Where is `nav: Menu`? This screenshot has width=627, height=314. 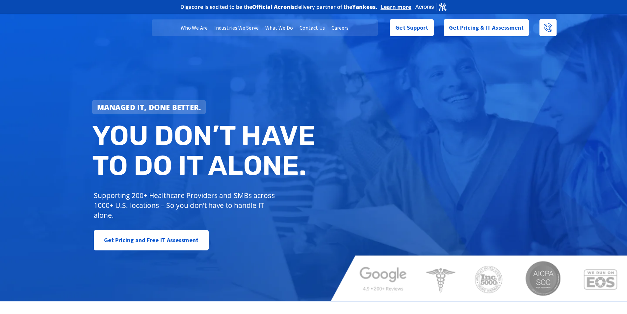 nav: Menu is located at coordinates (265, 28).